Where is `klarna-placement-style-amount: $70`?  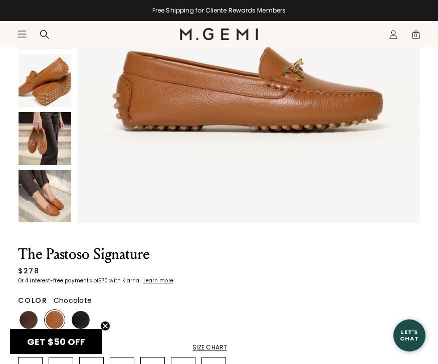 klarna-placement-style-amount: $70 is located at coordinates (103, 281).